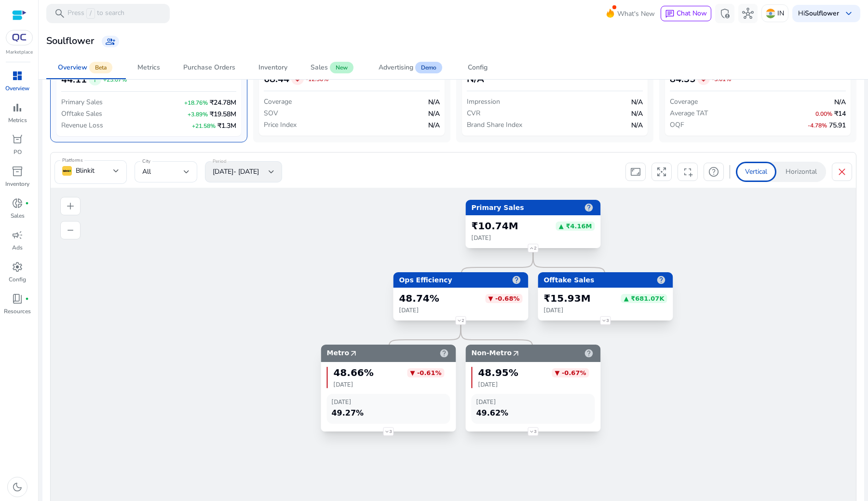 The image size is (868, 501). What do you see at coordinates (494, 226) in the screenshot?
I see `div: ₹10.74M` at bounding box center [494, 226].